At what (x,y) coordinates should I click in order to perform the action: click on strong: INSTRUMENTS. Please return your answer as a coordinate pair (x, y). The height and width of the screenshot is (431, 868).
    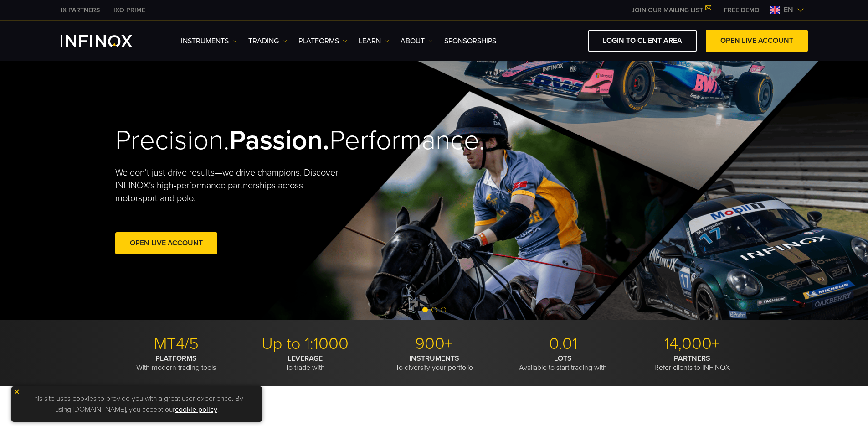
    Looking at the image, I should click on (434, 358).